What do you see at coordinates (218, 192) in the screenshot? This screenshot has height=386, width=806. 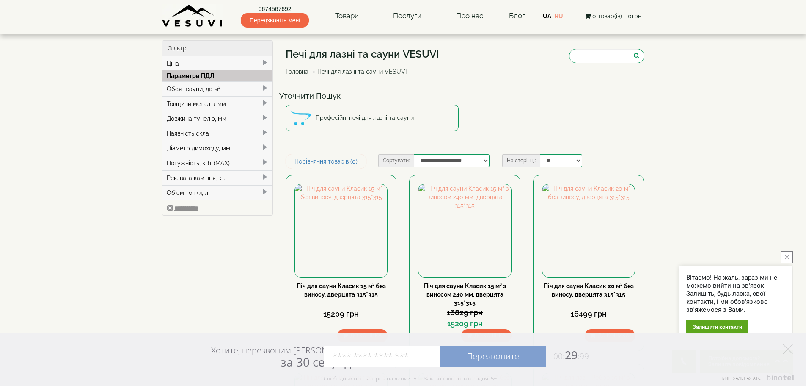 I see `div: Об'єм топки, л` at bounding box center [218, 192].